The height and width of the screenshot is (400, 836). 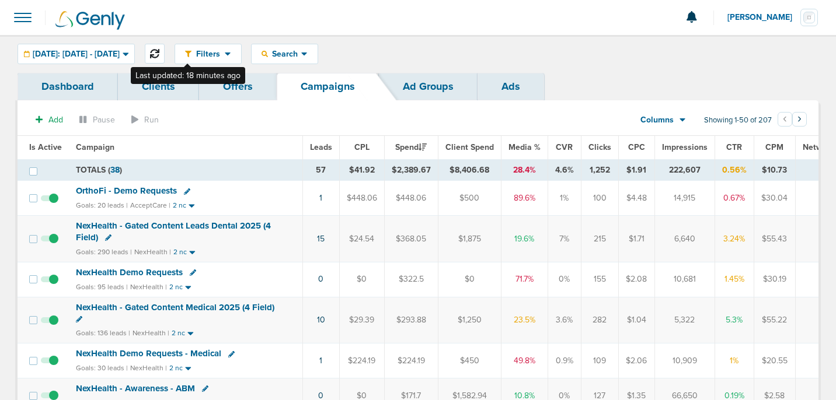 I want to click on span: NexHealth - Awareness - ABM, so click(x=135, y=389).